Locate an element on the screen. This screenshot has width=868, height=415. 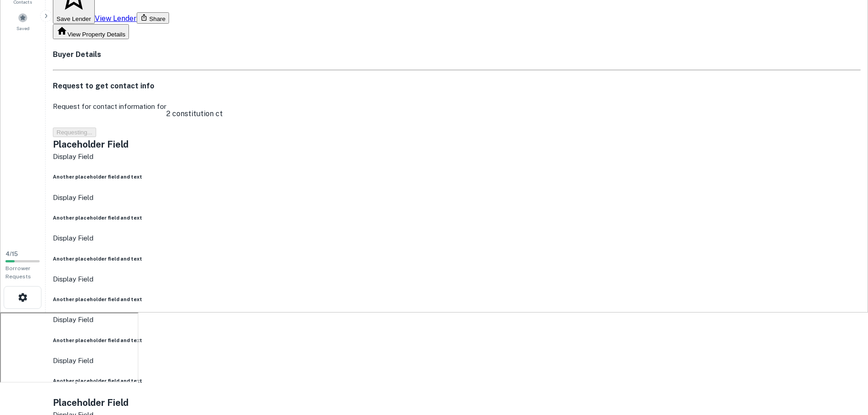
a: Saved is located at coordinates (23, 21).